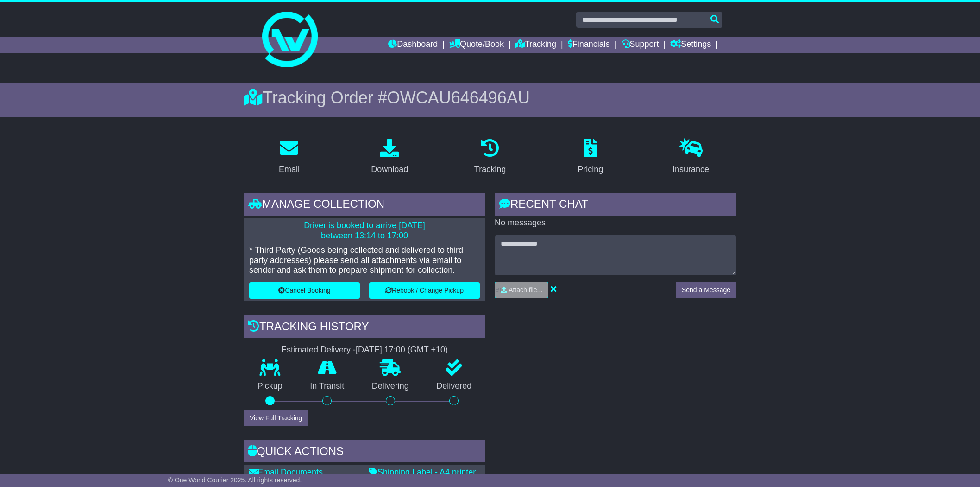 The image size is (980, 487). What do you see at coordinates (691, 157) in the screenshot?
I see `a: Insurance` at bounding box center [691, 157].